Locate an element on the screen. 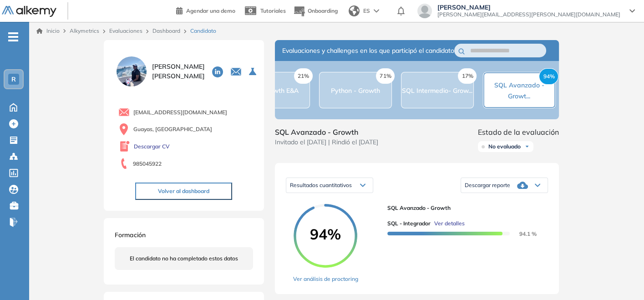 The width and height of the screenshot is (644, 300). span: Evaluaciones y challenges en los que participó el candidato is located at coordinates (368, 51).